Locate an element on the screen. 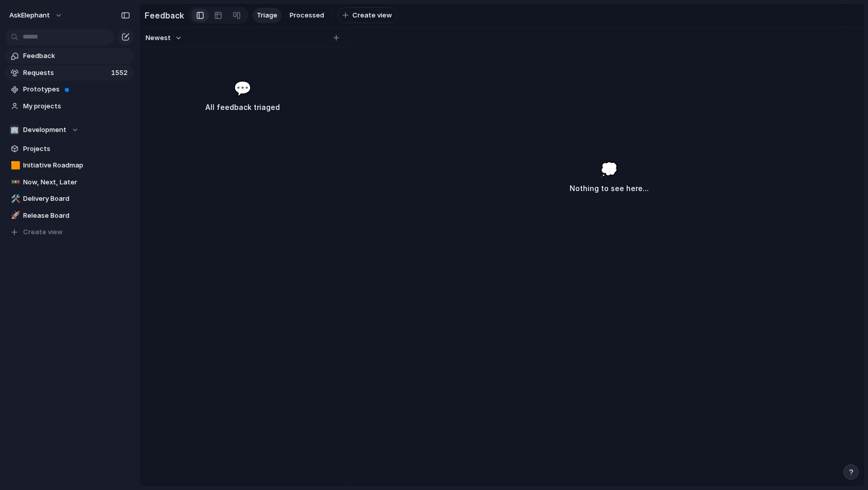 The image size is (868, 490). span: Projects is located at coordinates (77, 149).